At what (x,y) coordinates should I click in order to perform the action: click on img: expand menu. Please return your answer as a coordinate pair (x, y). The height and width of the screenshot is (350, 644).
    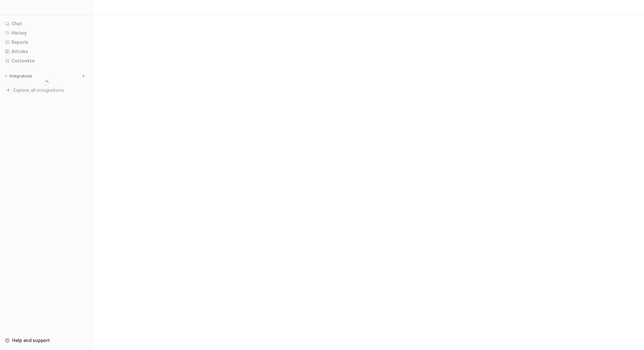
    Looking at the image, I should click on (6, 76).